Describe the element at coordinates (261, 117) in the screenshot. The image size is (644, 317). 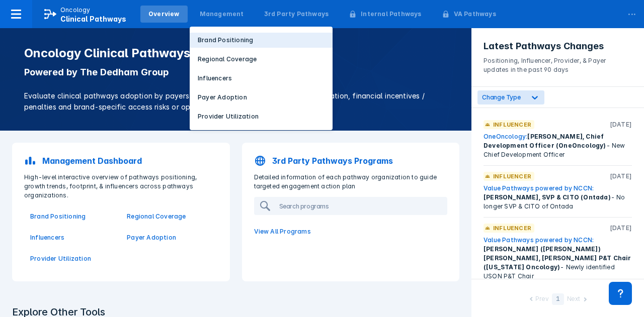
I see `button: Provider Utilization` at that location.